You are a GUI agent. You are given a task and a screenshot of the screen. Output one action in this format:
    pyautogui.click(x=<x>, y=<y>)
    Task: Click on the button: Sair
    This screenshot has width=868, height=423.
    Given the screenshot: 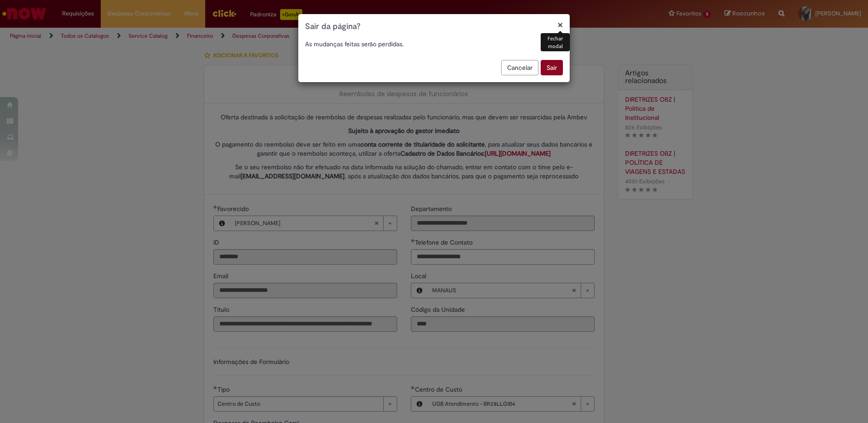 What is the action you would take?
    pyautogui.click(x=552, y=68)
    